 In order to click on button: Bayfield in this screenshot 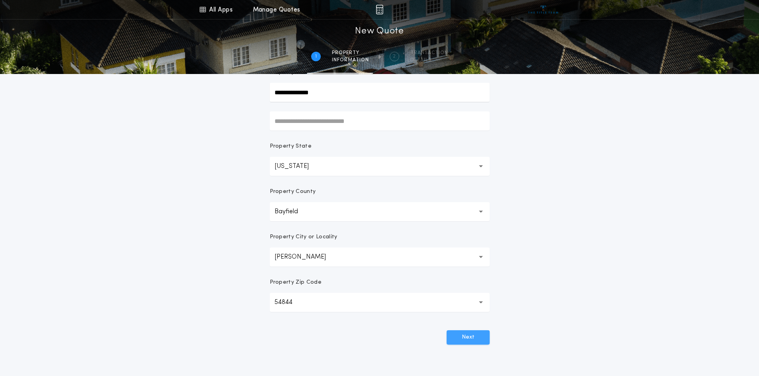, I will do `click(380, 212)`.